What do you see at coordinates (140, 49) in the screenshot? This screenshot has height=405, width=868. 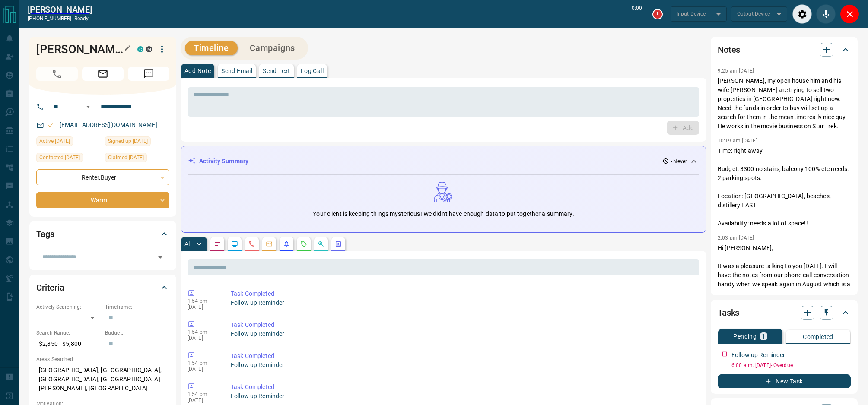 I see `div: condos.ca` at bounding box center [140, 49].